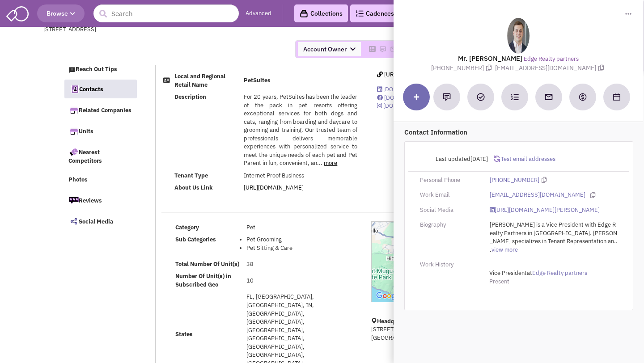 This screenshot has height=363, width=644. Describe the element at coordinates (329, 49) in the screenshot. I see `span: Account Owner` at that location.